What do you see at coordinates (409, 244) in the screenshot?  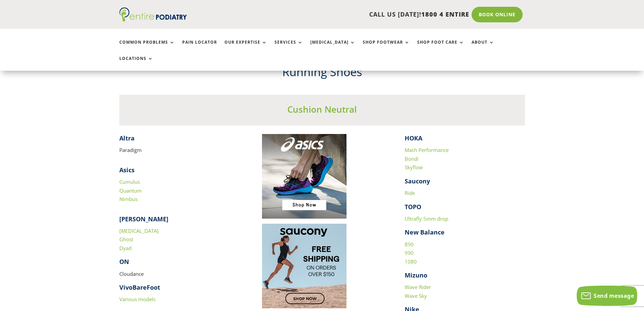 I see `a: 890` at bounding box center [409, 244].